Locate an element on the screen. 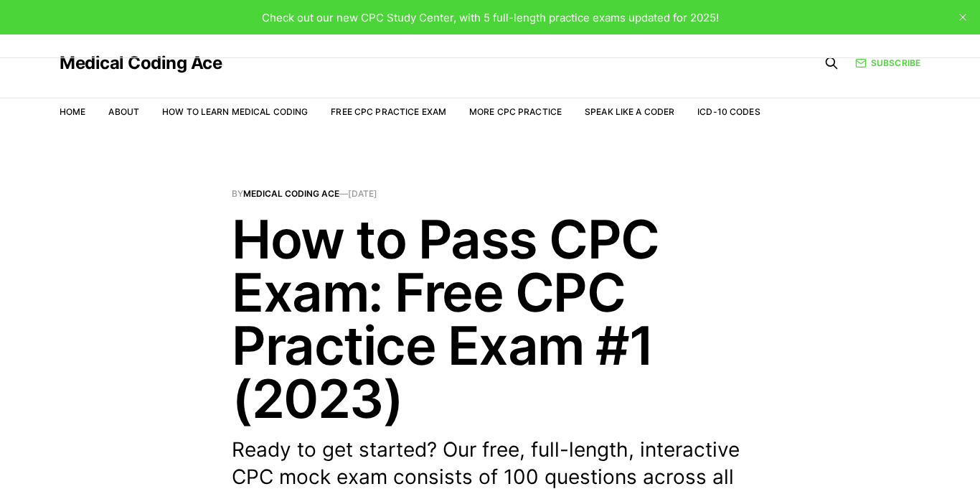 This screenshot has width=980, height=489. button: close is located at coordinates (963, 17).